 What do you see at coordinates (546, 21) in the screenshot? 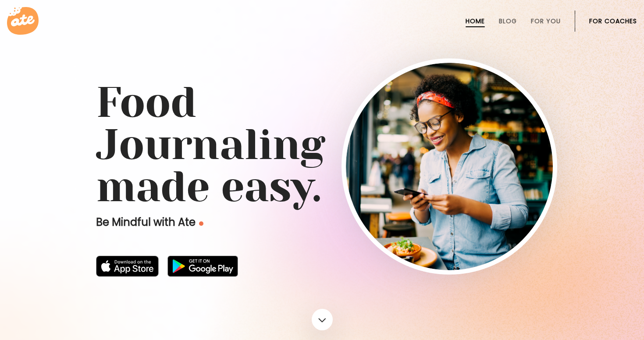
I see `a: For You` at bounding box center [546, 21].